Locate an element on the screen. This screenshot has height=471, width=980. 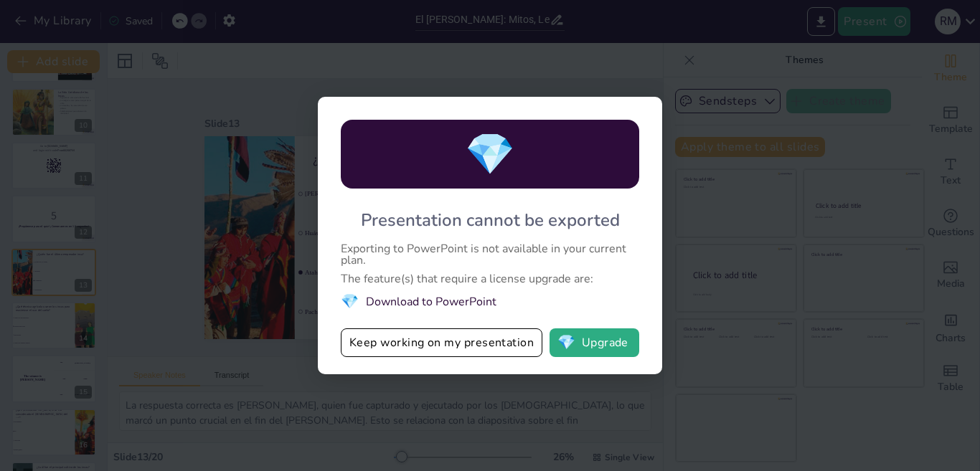
button: Keep working on my presentation is located at coordinates (441, 342).